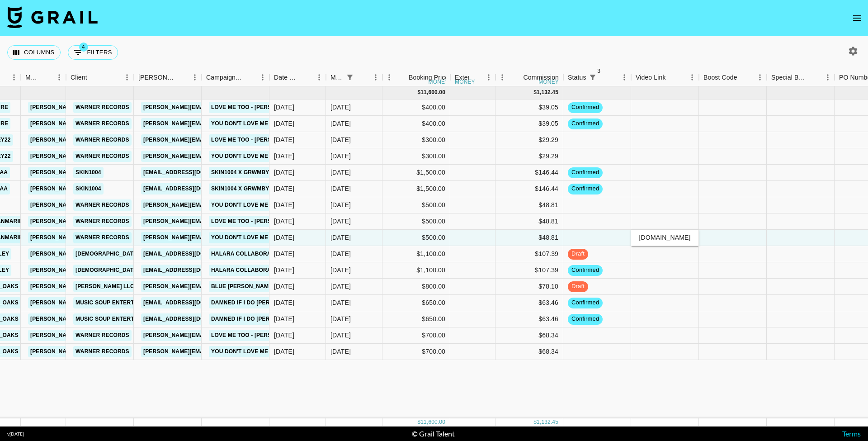  Describe the element at coordinates (259, 189) in the screenshot. I see `a: SKIN1004 x grwmbysaraa 5 of 5` at that location.